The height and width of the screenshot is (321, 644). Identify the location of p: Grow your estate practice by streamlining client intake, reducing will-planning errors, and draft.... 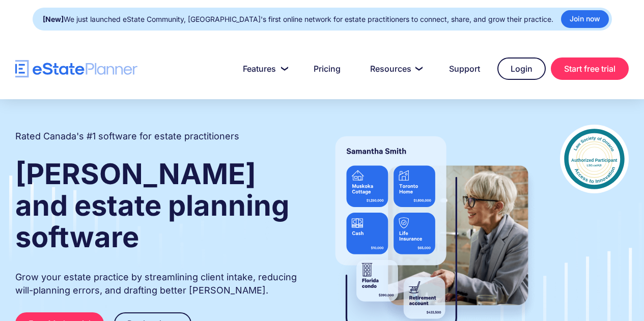
(159, 284).